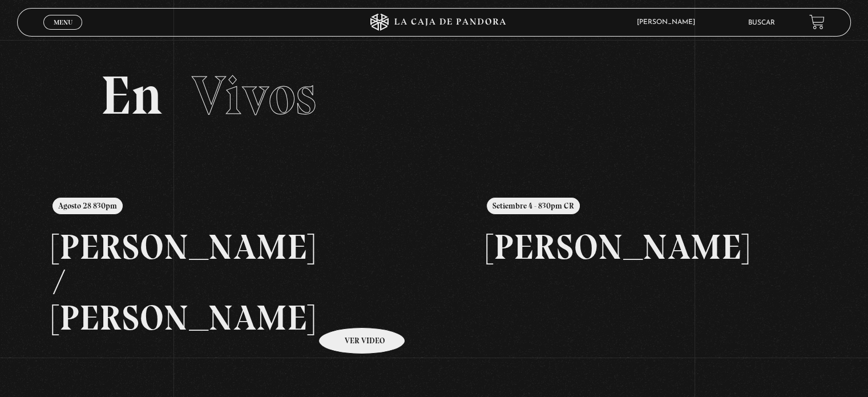 Image resolution: width=868 pixels, height=397 pixels. What do you see at coordinates (62, 22) in the screenshot?
I see `span: Menu` at bounding box center [62, 22].